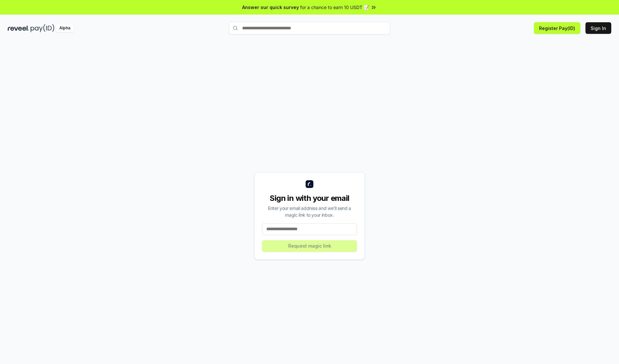 This screenshot has height=364, width=619. Describe the element at coordinates (65, 28) in the screenshot. I see `div: Alpha` at that location.